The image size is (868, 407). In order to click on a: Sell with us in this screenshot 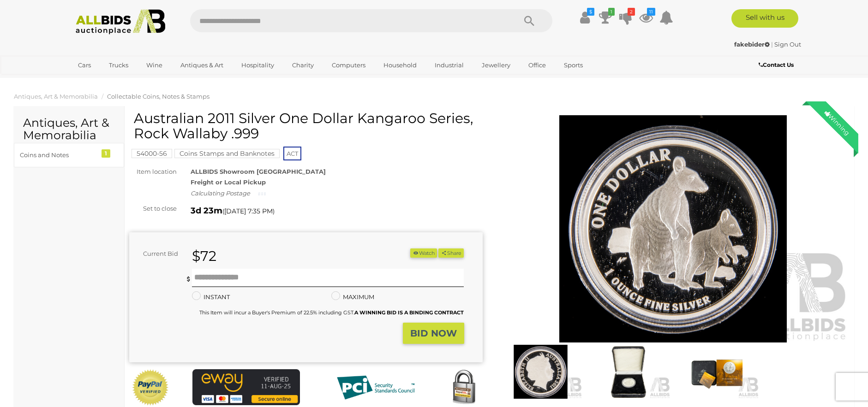, I will do `click(765, 18)`.